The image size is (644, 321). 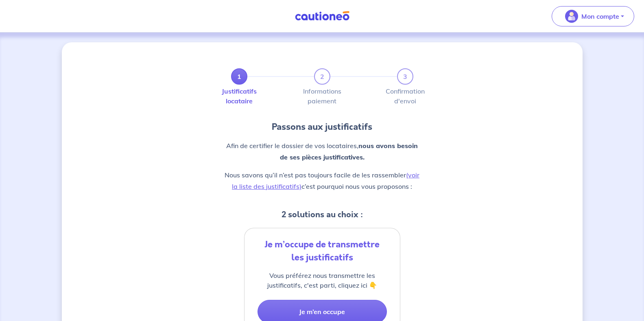 I want to click on label: Informations paiement, so click(x=322, y=96).